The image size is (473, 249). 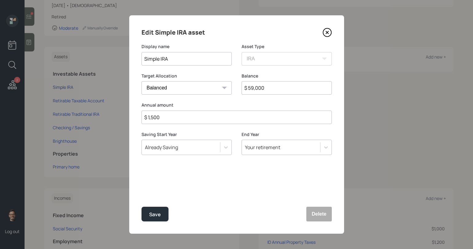 What do you see at coordinates (161, 148) in the screenshot?
I see `div: Already Saving` at bounding box center [161, 148].